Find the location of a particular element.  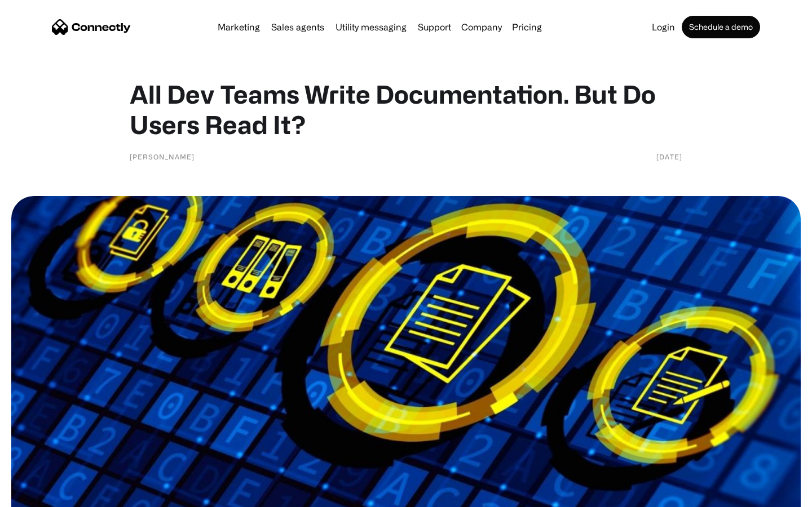

a: Pricing is located at coordinates (527, 27).